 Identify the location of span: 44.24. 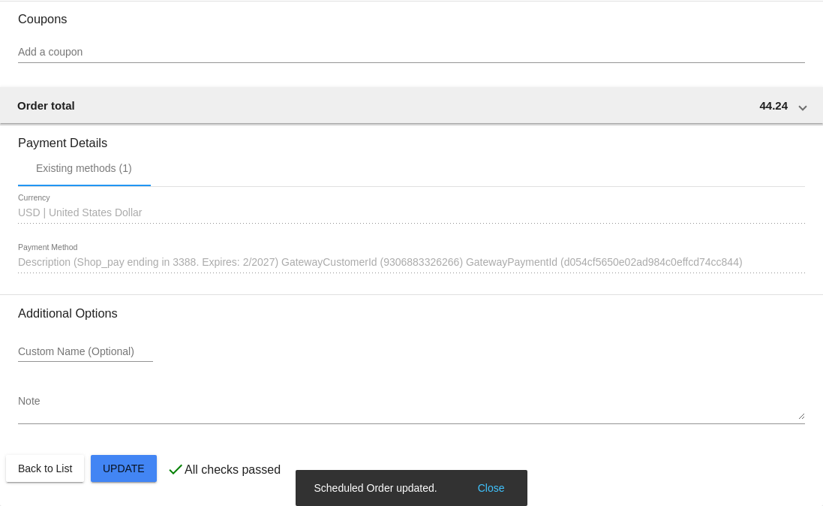
(774, 105).